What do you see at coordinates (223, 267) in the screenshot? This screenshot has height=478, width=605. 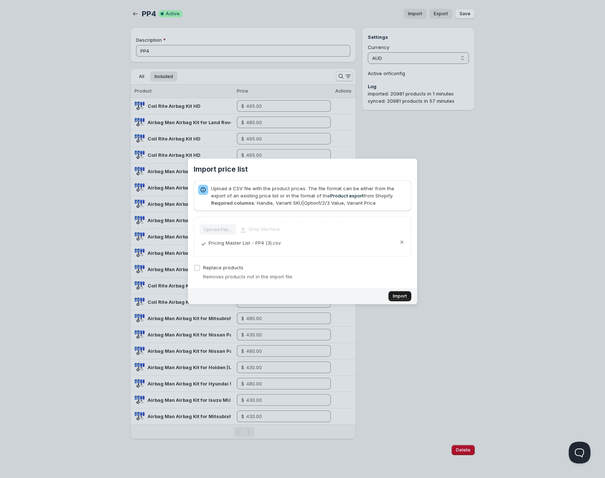 I see `span: Replace products` at bounding box center [223, 267].